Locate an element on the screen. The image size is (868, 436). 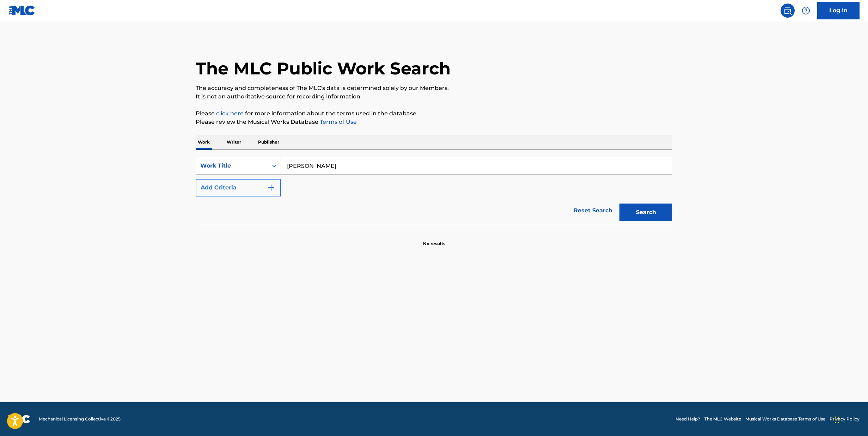
a: Terms of Use is located at coordinates (337, 122).